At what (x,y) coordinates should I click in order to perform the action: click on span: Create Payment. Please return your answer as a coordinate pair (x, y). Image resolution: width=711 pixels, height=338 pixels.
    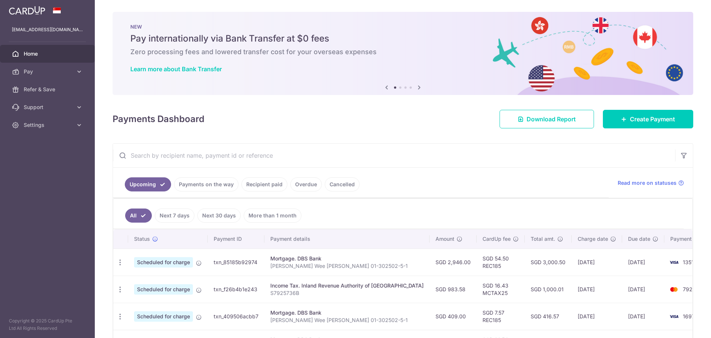
    Looking at the image, I should click on (653, 119).